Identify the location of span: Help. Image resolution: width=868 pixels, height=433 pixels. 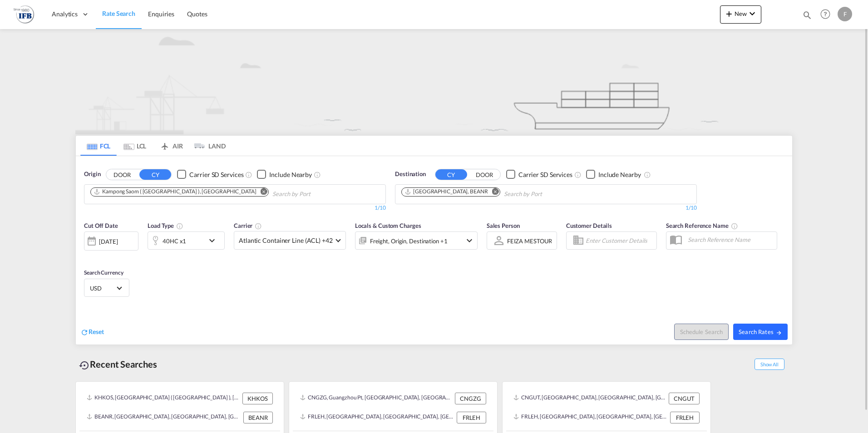
(826, 14).